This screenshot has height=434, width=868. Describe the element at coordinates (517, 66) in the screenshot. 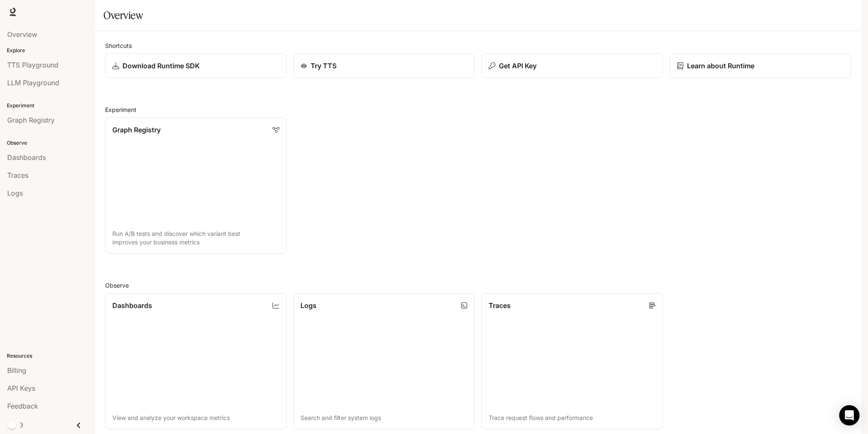

I see `p: Get API Key` at that location.